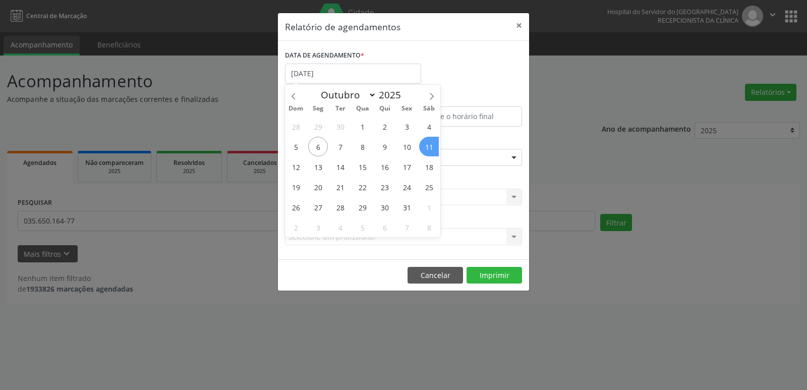  Describe the element at coordinates (296, 227) in the screenshot. I see `span: Novembro 2, 2025` at that location.